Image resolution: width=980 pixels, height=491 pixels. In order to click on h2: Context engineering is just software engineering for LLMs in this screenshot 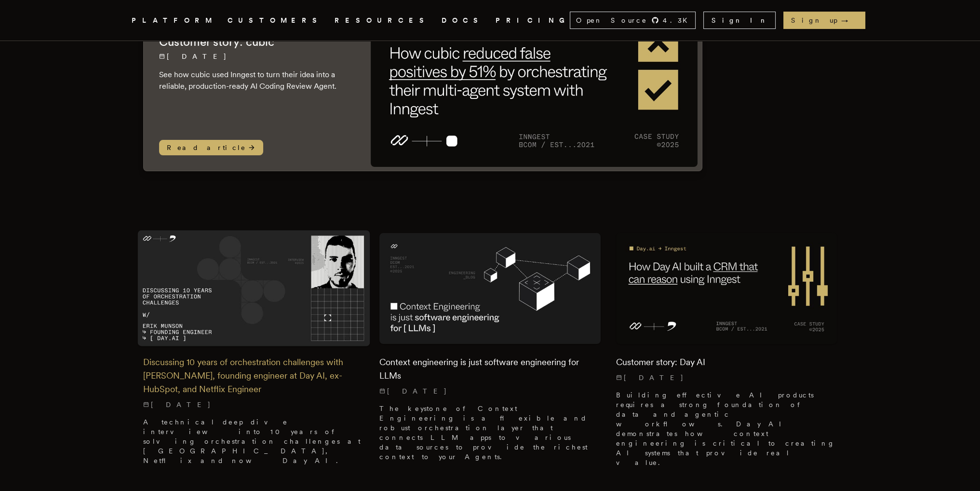, I will do `click(490, 369)`.